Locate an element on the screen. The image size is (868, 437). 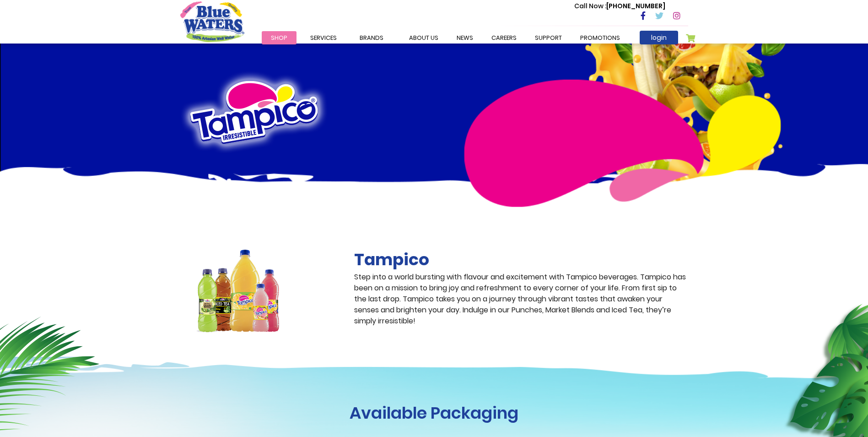
a: Brands is located at coordinates (371, 38).